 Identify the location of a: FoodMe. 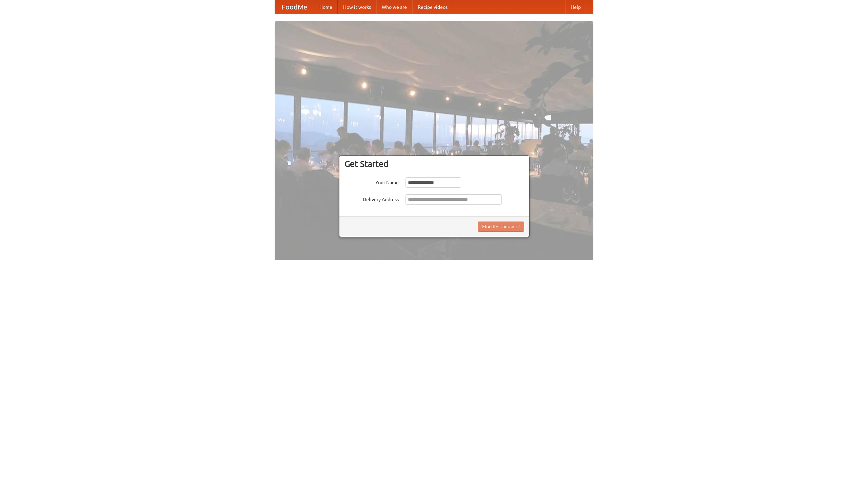
(294, 7).